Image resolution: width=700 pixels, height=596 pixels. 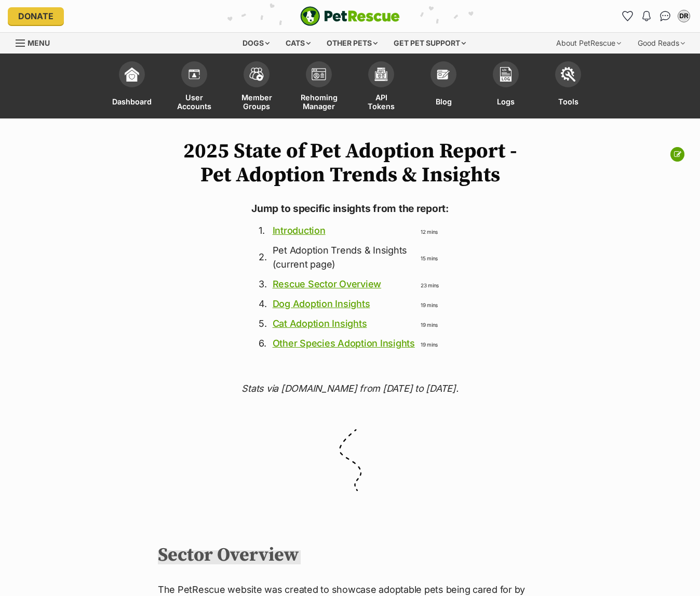 I want to click on div: Good Reads, so click(x=661, y=43).